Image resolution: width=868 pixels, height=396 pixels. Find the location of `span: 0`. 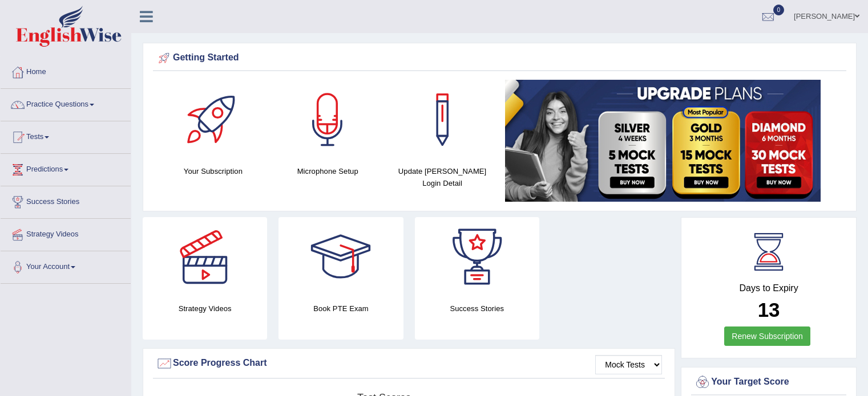

span: 0 is located at coordinates (779, 10).